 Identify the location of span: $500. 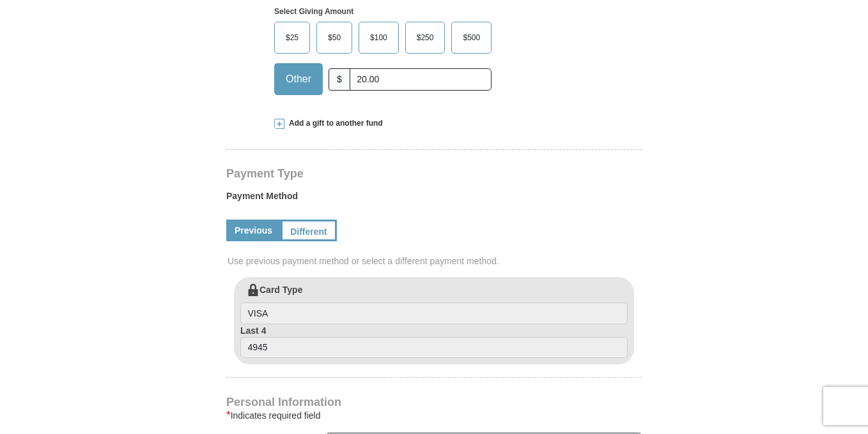
(471, 37).